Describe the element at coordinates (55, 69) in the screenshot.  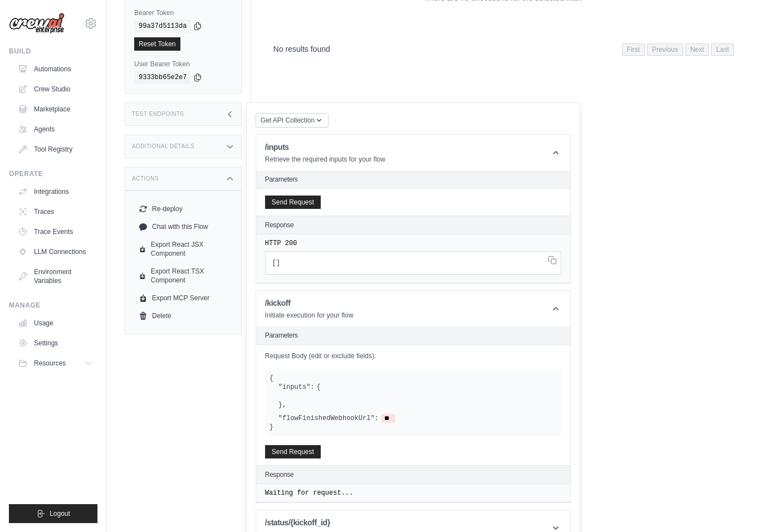
I see `a: Automations` at that location.